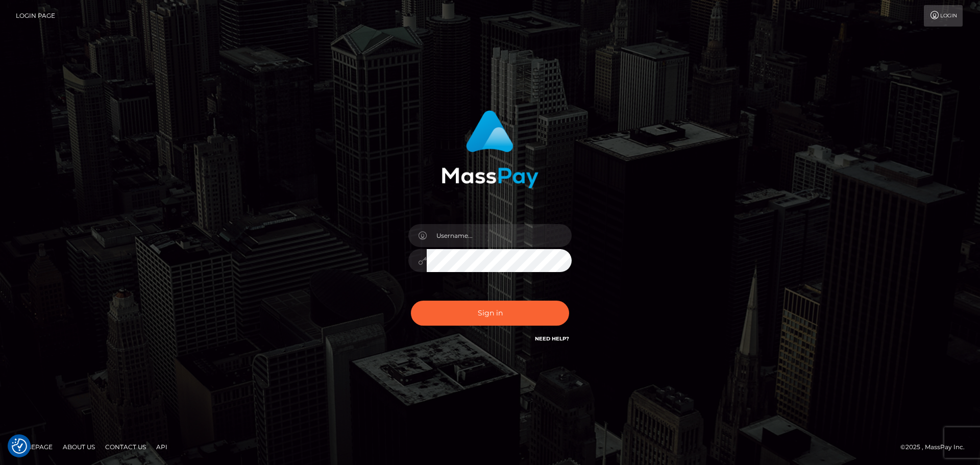  Describe the element at coordinates (490, 149) in the screenshot. I see `img: MassPay Login` at that location.